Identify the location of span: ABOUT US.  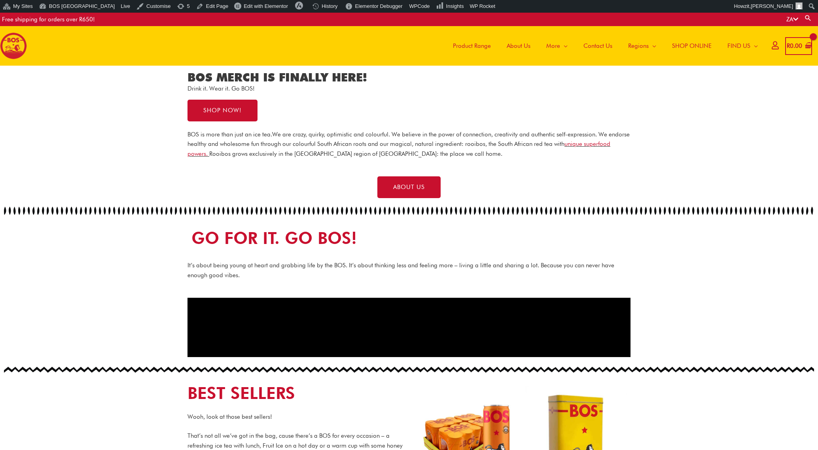
(409, 187).